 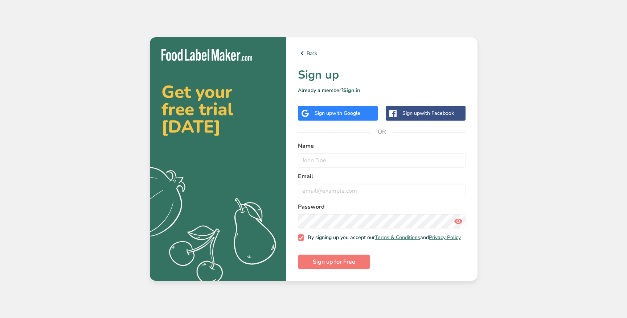 I want to click on label: Name, so click(x=381, y=146).